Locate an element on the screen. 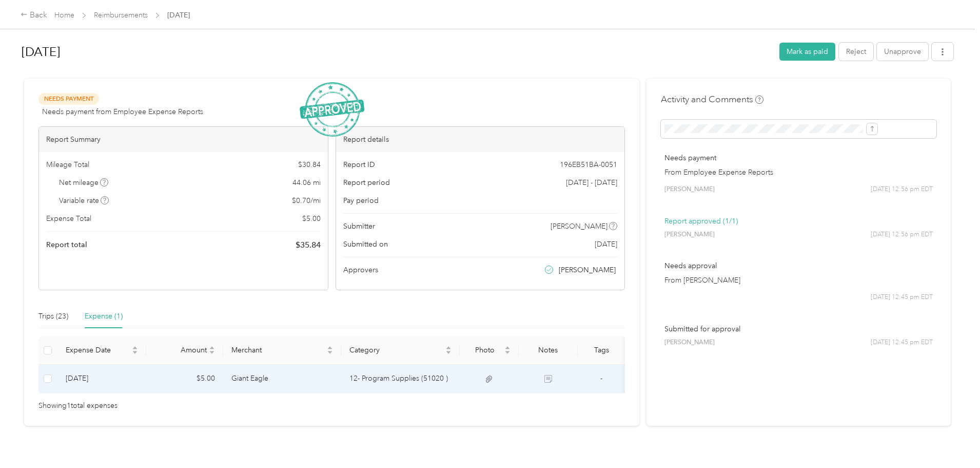 The height and width of the screenshot is (468, 980). span: Report period is located at coordinates (367, 182).